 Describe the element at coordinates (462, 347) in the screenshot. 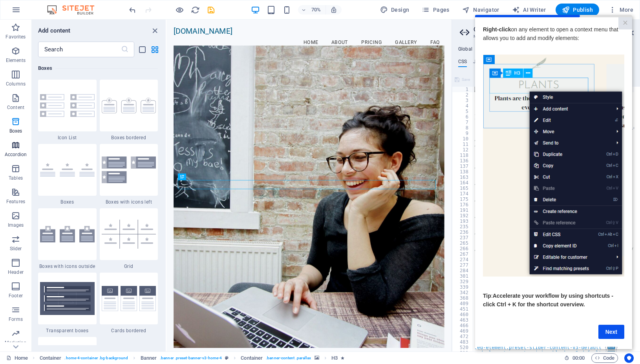

I see `div: 520` at that location.